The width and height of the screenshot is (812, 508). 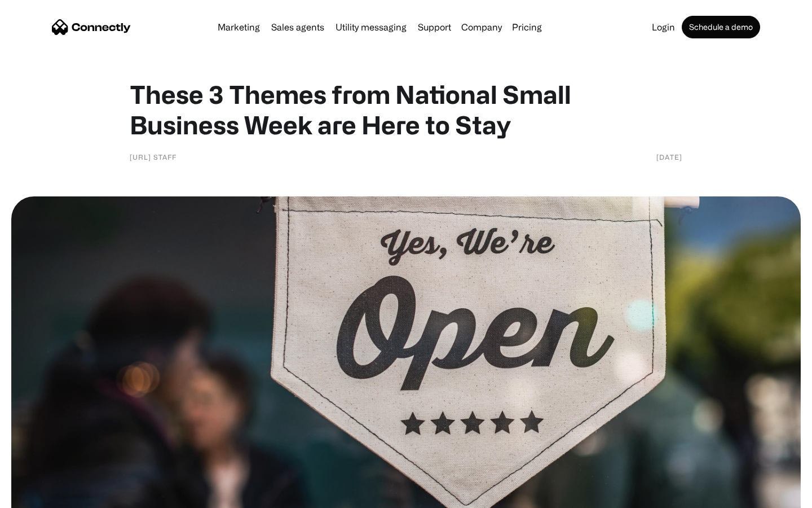 I want to click on ul: Language list, so click(x=45, y=496).